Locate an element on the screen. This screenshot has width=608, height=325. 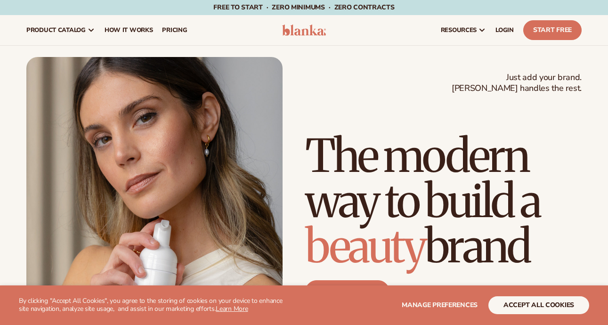
span: beauty is located at coordinates (365, 246).